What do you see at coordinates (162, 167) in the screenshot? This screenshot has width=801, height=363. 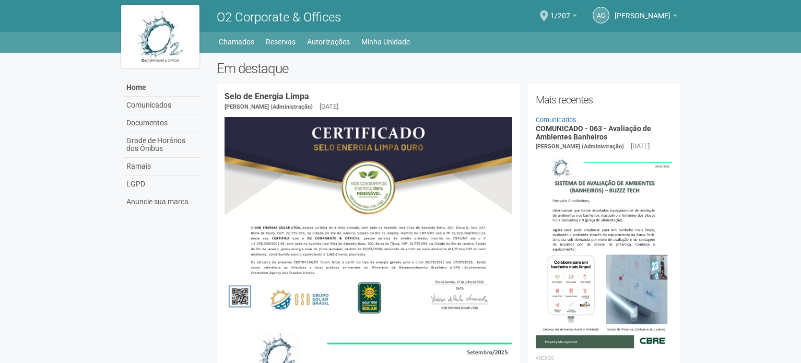 I see `a: Ramais` at bounding box center [162, 167].